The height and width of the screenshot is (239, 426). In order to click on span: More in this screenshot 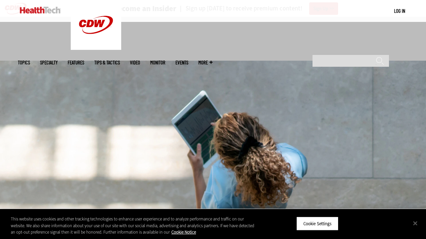, I will do `click(205, 62)`.